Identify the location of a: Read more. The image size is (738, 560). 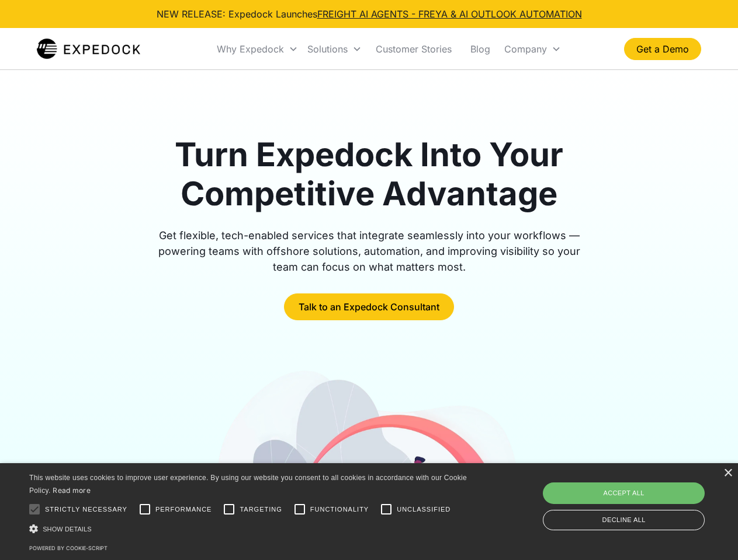
(71, 490).